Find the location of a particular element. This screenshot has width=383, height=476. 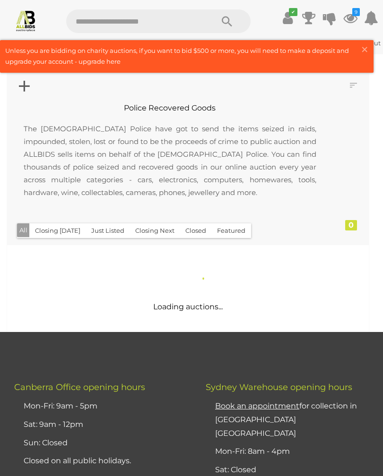

h2: Police Recovered Goods is located at coordinates (170, 108).